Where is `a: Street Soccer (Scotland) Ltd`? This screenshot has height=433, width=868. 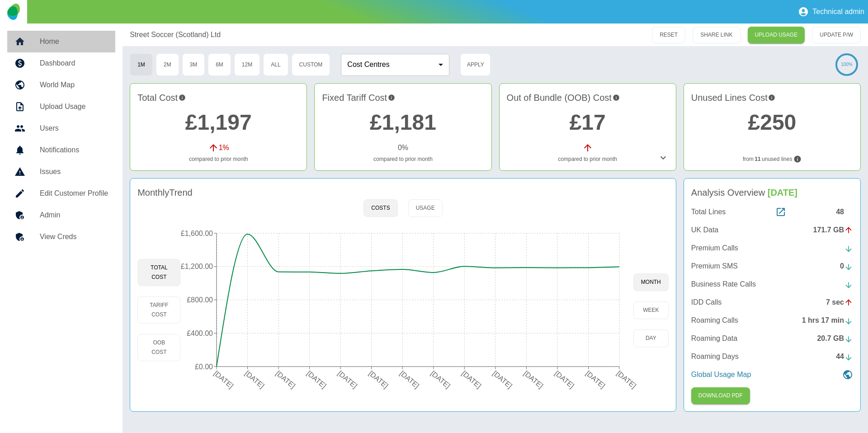 a: Street Soccer (Scotland) Ltd is located at coordinates (175, 35).